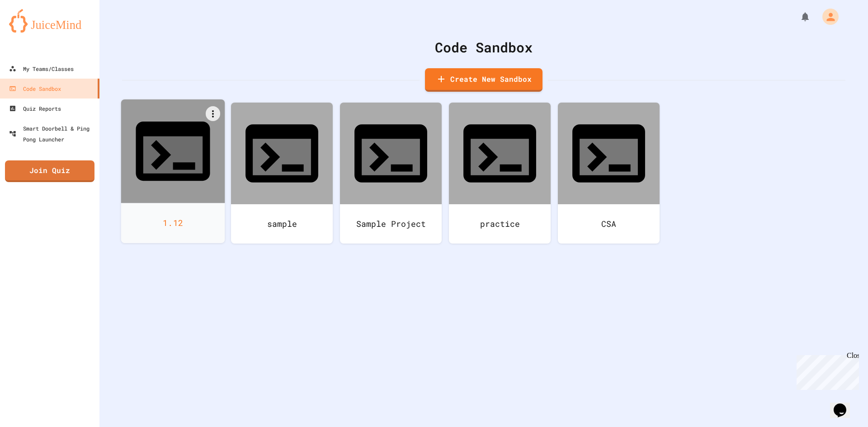  I want to click on div: 1.12, so click(173, 222).